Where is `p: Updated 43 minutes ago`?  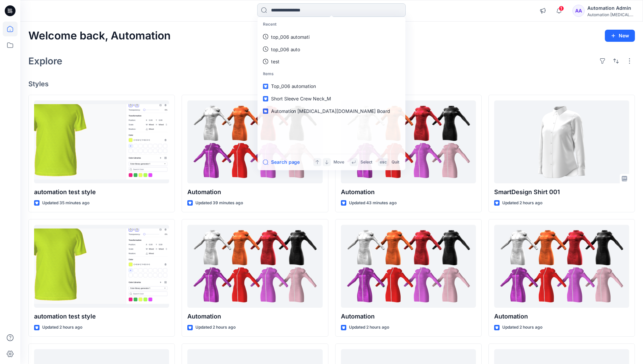
p: Updated 43 minutes ago is located at coordinates (373, 203).